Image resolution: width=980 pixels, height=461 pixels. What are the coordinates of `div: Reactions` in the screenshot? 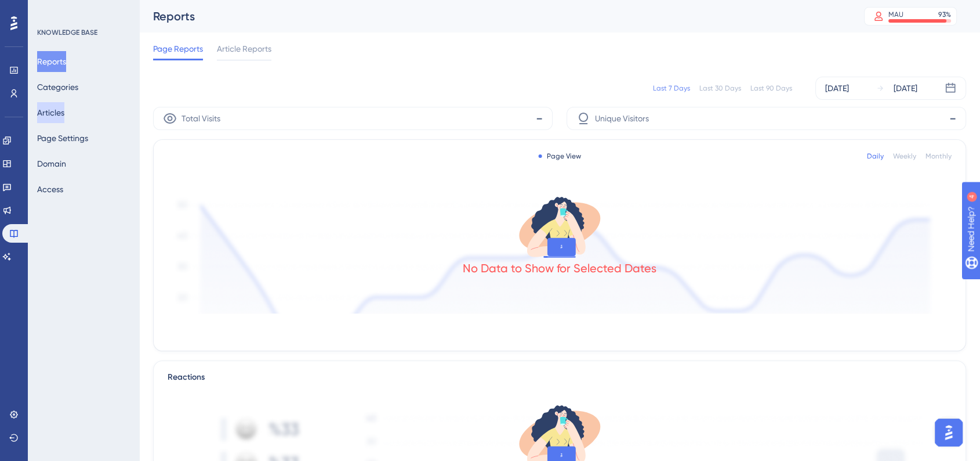 It's located at (559, 377).